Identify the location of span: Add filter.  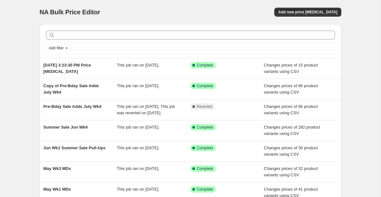
(56, 48).